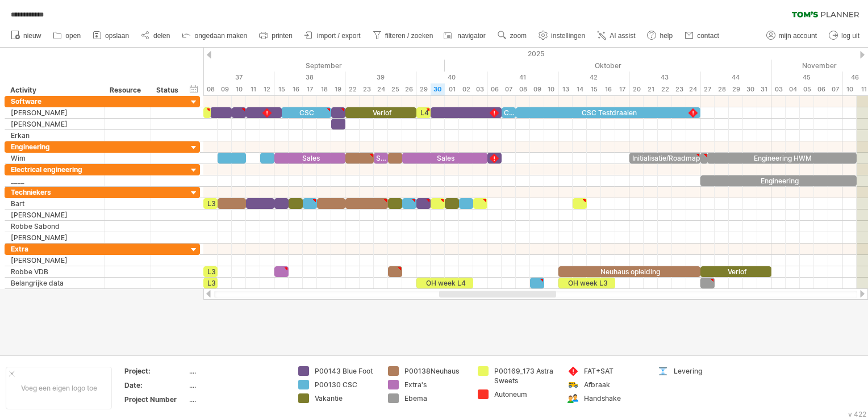 The height and width of the screenshot is (419, 868). I want to click on span: nieuw, so click(32, 36).